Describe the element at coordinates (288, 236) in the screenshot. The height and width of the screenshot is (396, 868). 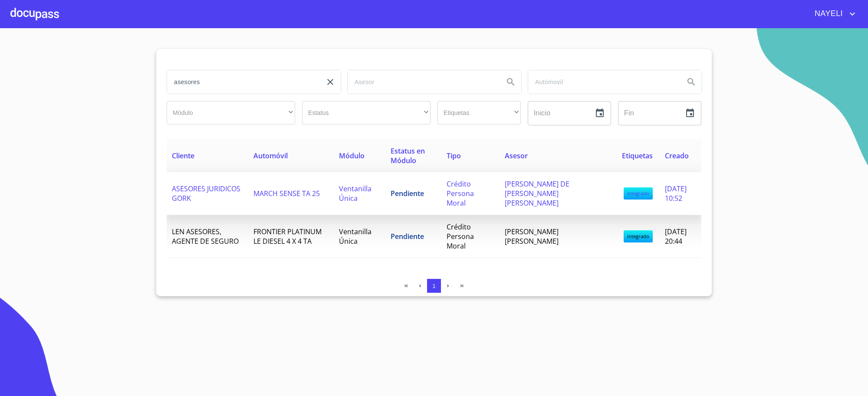
I see `span: FRONTIER PLATINUM LE DIESEL 4 X 4 TA` at that location.